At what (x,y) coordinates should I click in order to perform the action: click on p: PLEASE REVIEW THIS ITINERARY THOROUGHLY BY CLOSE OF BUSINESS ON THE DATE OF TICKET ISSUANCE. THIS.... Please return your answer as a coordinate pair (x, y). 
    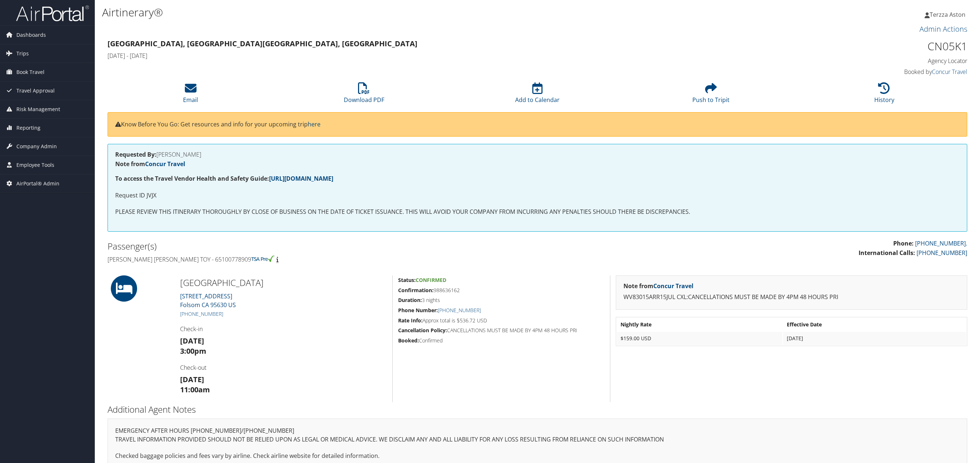
    Looking at the image, I should click on (537, 212).